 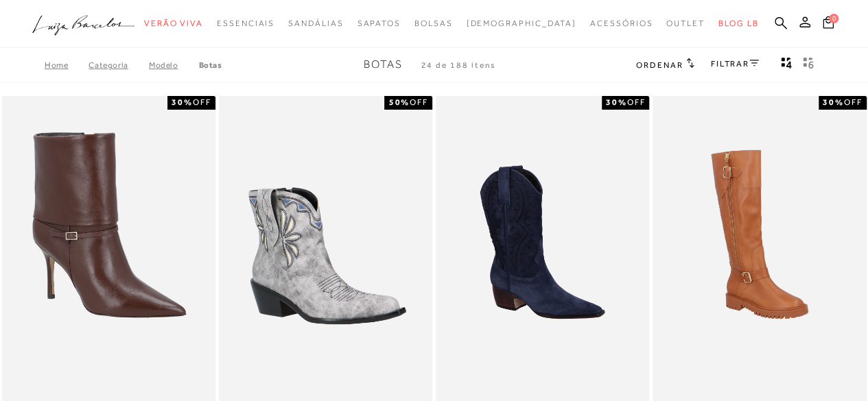 I want to click on span: Sandálias, so click(x=316, y=23).